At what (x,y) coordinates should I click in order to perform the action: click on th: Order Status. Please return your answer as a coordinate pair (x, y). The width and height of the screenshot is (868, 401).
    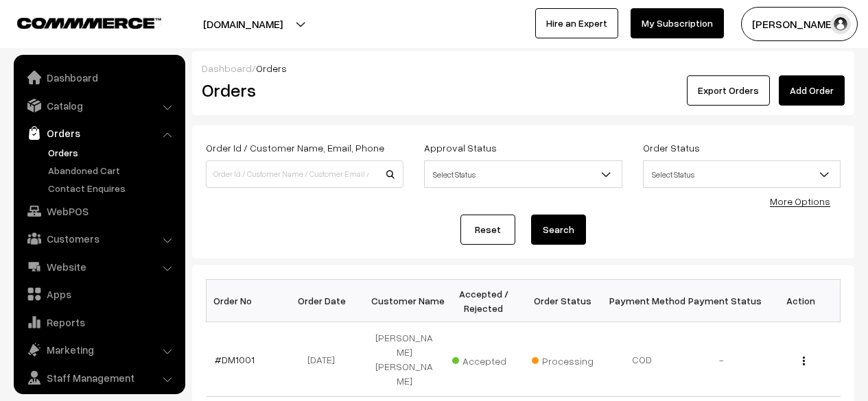
    Looking at the image, I should click on (563, 301).